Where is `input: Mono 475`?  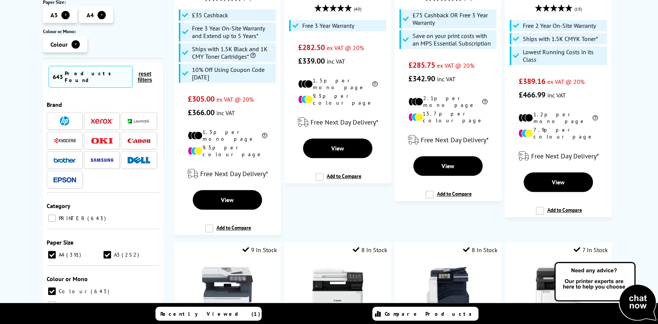
input: Mono 475 is located at coordinates (52, 305).